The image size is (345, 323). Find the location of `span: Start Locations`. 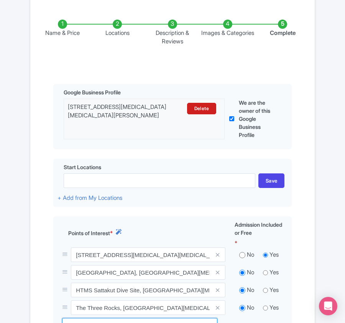

span: Start Locations is located at coordinates (82, 167).